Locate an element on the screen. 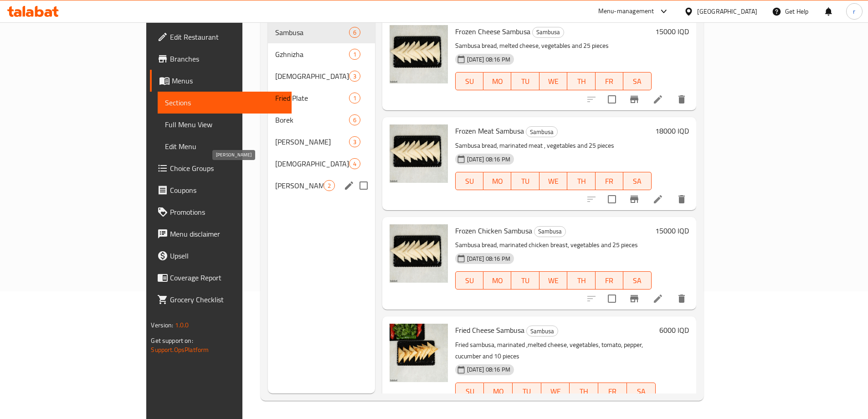  span: Frozen Cheese Sambusa is located at coordinates (492, 31).